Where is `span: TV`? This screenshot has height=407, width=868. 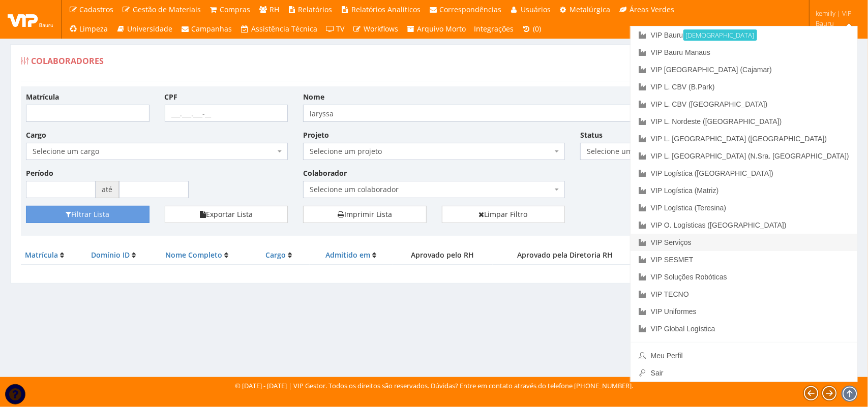
span: TV is located at coordinates (341, 29).